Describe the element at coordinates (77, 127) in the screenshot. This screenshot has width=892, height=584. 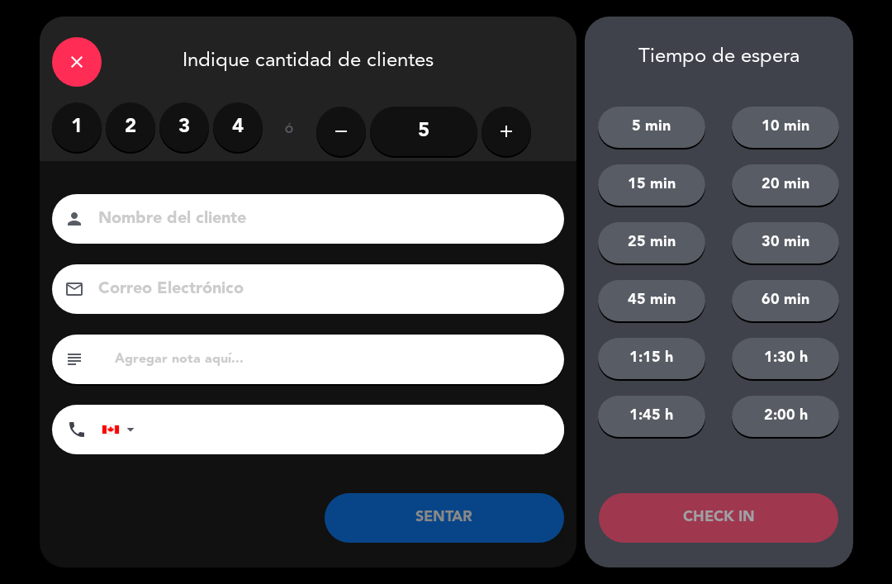
I see `label: 1` at that location.